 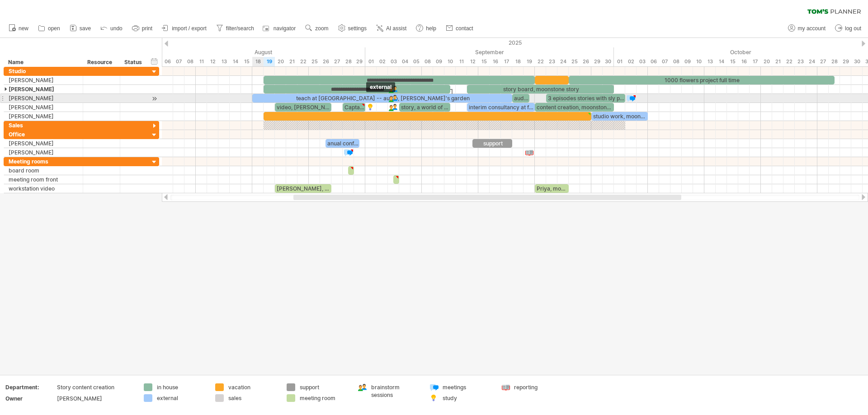 What do you see at coordinates (484, 61) in the screenshot?
I see `div: Monday, 15 September 2025` at bounding box center [484, 61].